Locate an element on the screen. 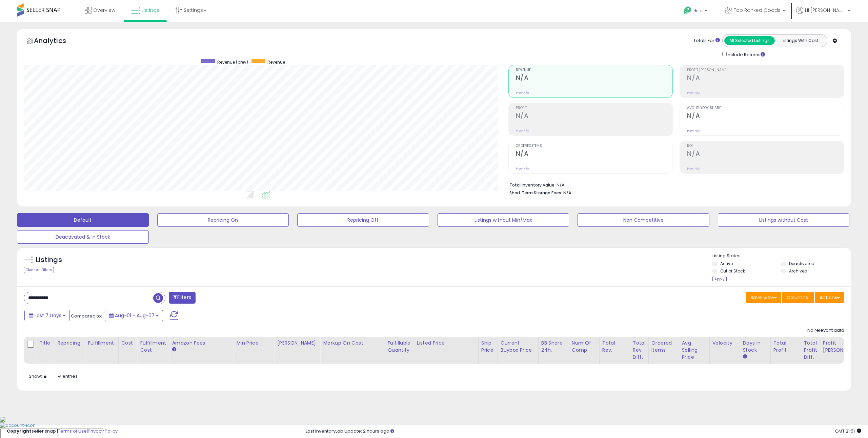  div: Total Profit is located at coordinates (786, 347).